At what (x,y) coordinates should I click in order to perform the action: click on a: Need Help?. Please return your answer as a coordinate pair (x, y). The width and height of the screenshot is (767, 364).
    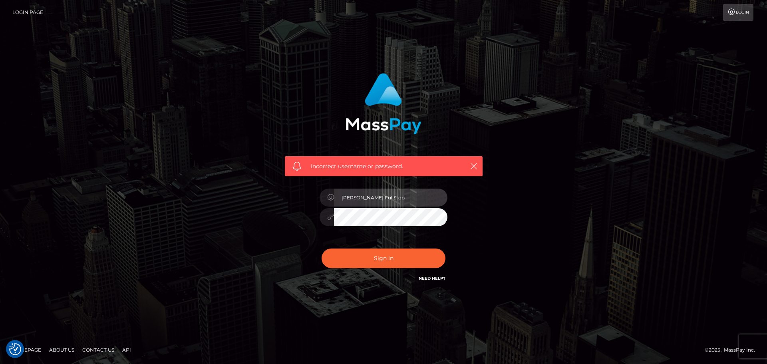
    Looking at the image, I should click on (432, 278).